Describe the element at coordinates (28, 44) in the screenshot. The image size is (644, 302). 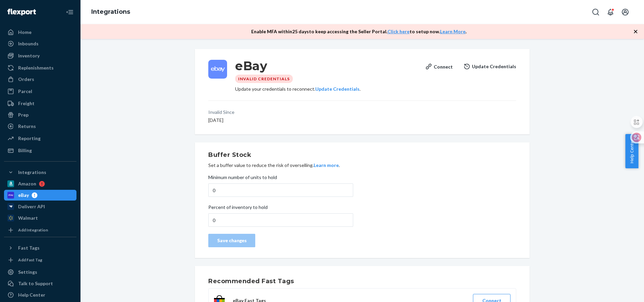
I see `div: Inbounds` at that location.